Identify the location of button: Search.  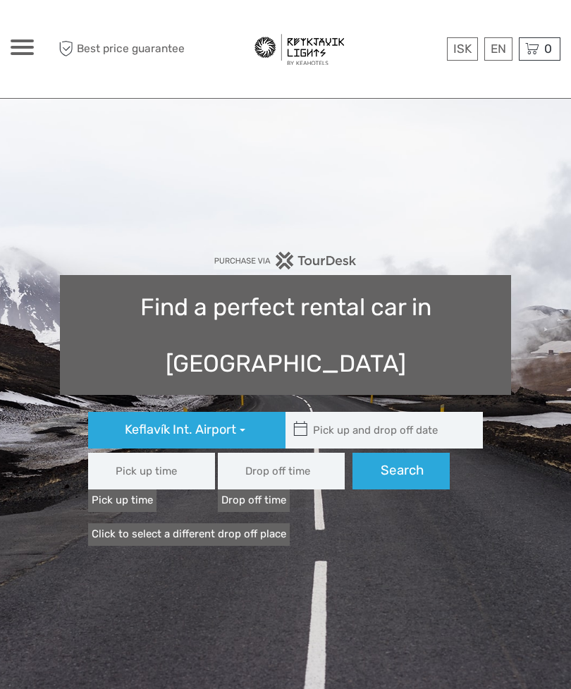
(401, 471).